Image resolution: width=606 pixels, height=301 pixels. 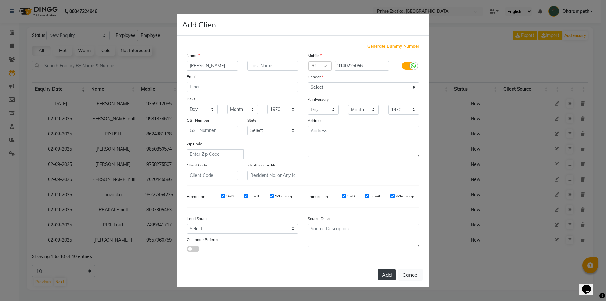 I want to click on label: Identification No., so click(x=262, y=165).